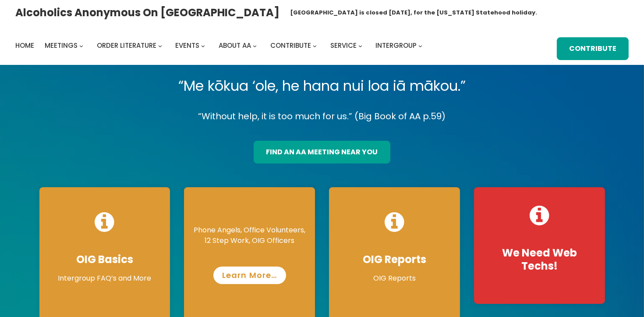 The width and height of the screenshot is (644, 317). Describe the element at coordinates (81, 45) in the screenshot. I see `button: Meetings submenu` at that location.